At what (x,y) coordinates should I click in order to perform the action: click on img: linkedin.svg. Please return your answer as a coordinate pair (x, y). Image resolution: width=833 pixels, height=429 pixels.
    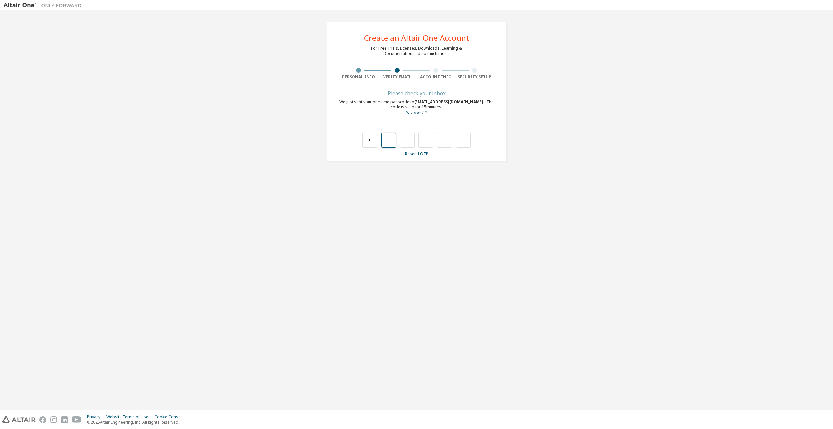
    Looking at the image, I should click on (64, 419).